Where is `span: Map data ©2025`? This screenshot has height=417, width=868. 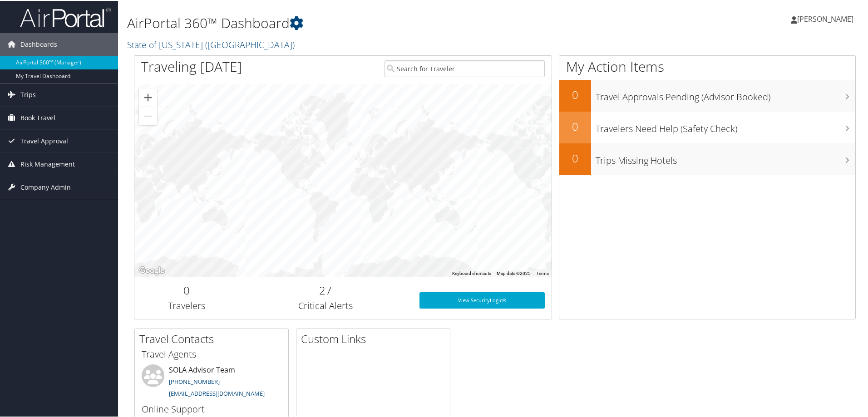
span: Map data ©2025 is located at coordinates (513, 273).